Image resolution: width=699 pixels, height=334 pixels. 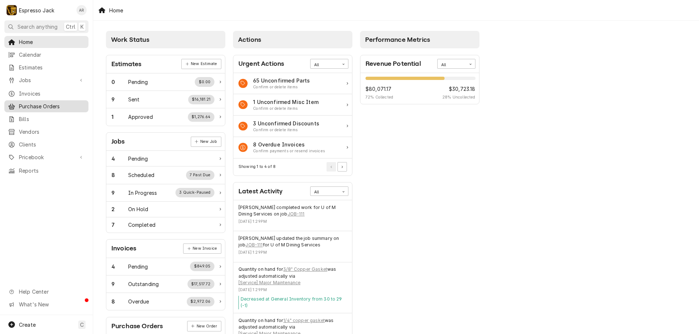 I want to click on a: Clients, so click(x=46, y=144).